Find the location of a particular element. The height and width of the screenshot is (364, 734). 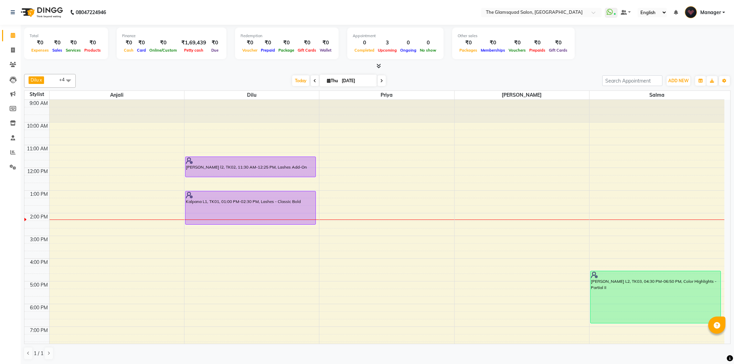

img: logo is located at coordinates (41, 12).